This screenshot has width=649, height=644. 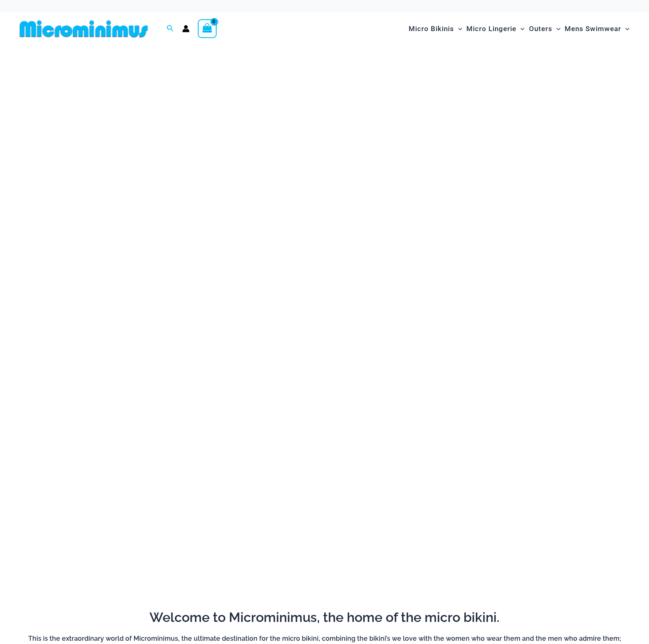 What do you see at coordinates (545, 28) in the screenshot?
I see `a: OutersMenu ToggleMenu Toggle` at bounding box center [545, 28].